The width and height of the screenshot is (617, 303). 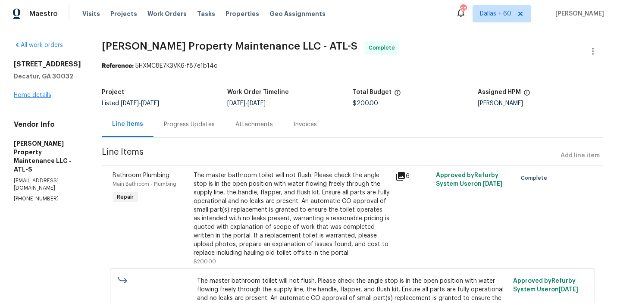 I want to click on h5: Project, so click(x=113, y=92).